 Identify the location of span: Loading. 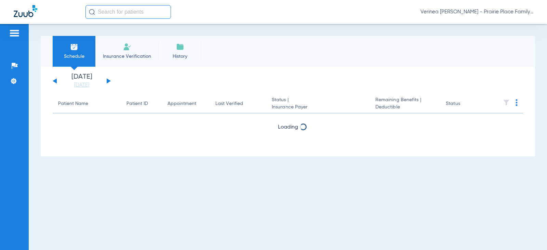
(288, 127).